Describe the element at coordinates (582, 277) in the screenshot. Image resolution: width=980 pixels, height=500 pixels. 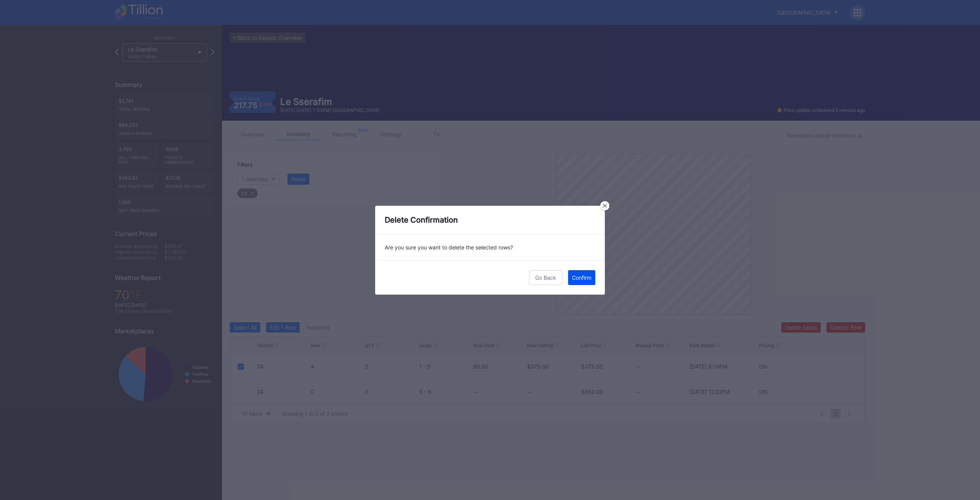
I see `button: Confirm` at that location.